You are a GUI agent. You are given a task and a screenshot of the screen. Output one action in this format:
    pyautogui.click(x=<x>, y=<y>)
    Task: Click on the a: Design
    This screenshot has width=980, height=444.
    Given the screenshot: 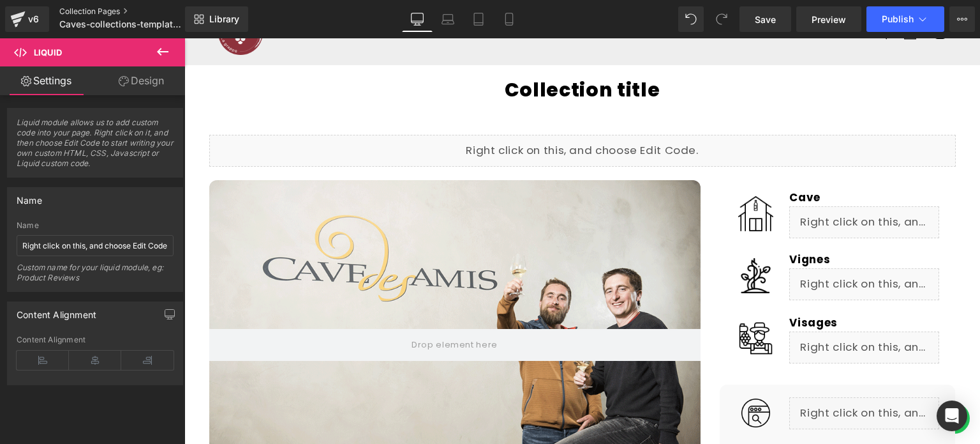 What is the action you would take?
    pyautogui.click(x=141, y=81)
    